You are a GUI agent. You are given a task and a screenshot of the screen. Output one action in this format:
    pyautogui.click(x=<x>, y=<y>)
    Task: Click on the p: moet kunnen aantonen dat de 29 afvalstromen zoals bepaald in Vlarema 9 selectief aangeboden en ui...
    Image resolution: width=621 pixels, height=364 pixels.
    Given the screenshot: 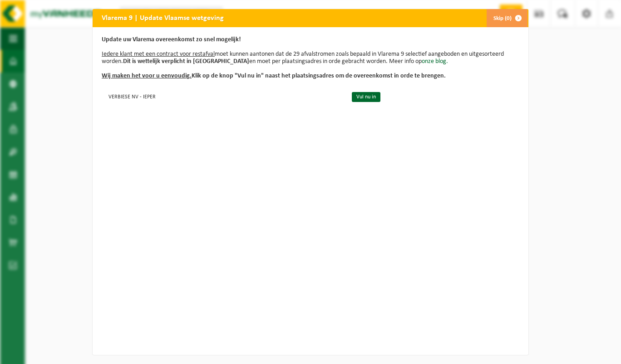 What is the action you would take?
    pyautogui.click(x=310, y=58)
    